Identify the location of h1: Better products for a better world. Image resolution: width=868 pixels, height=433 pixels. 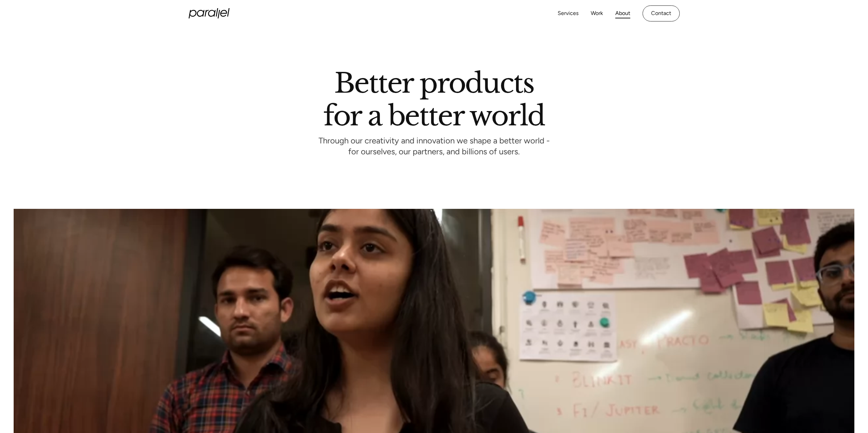
(434, 99).